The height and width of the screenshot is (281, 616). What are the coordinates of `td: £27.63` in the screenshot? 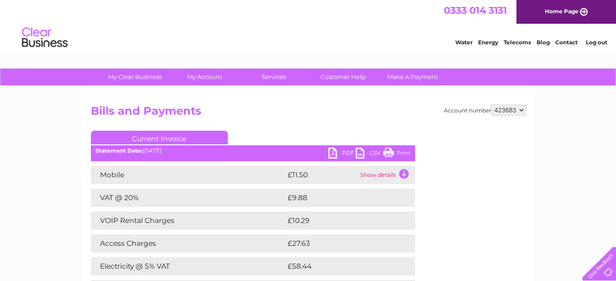 It's located at (340, 243).